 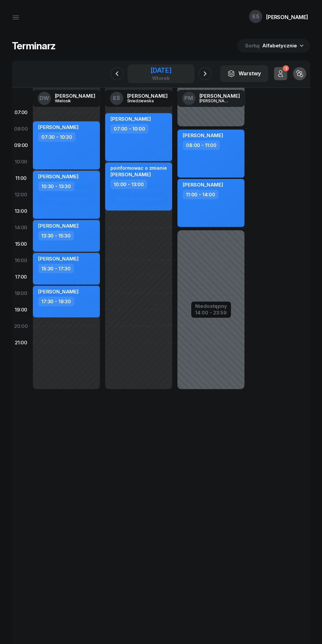 I want to click on div: 21:00, so click(x=21, y=343).